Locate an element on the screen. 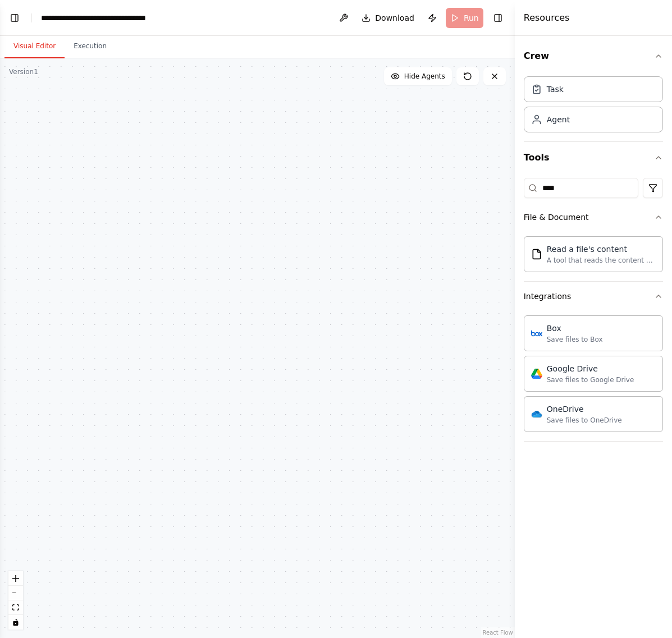  div: Tools is located at coordinates (593, 312).